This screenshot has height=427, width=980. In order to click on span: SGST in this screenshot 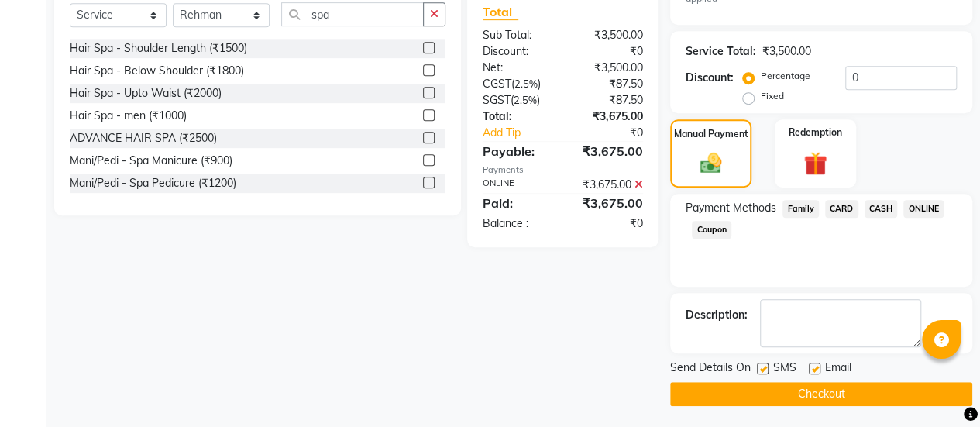, I will do `click(497, 100)`.